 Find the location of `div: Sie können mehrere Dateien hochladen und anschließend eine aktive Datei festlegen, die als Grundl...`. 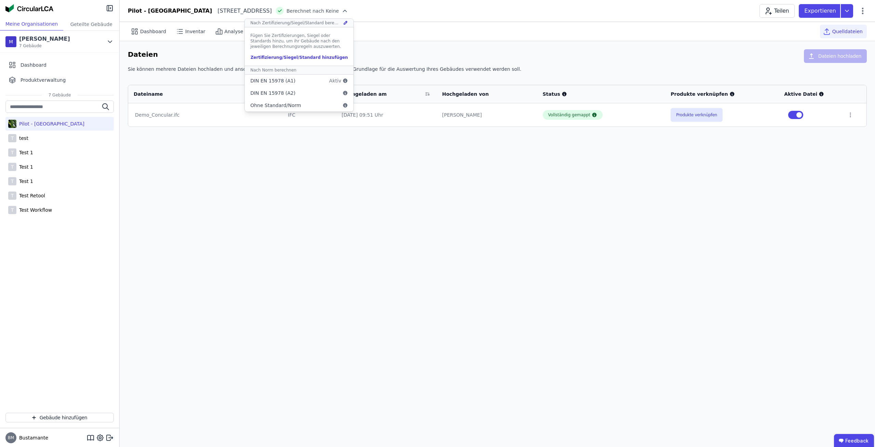

div: Sie können mehrere Dateien hochladen und anschließend eine aktive Datei festlegen, die als Grundl... is located at coordinates (497, 72).